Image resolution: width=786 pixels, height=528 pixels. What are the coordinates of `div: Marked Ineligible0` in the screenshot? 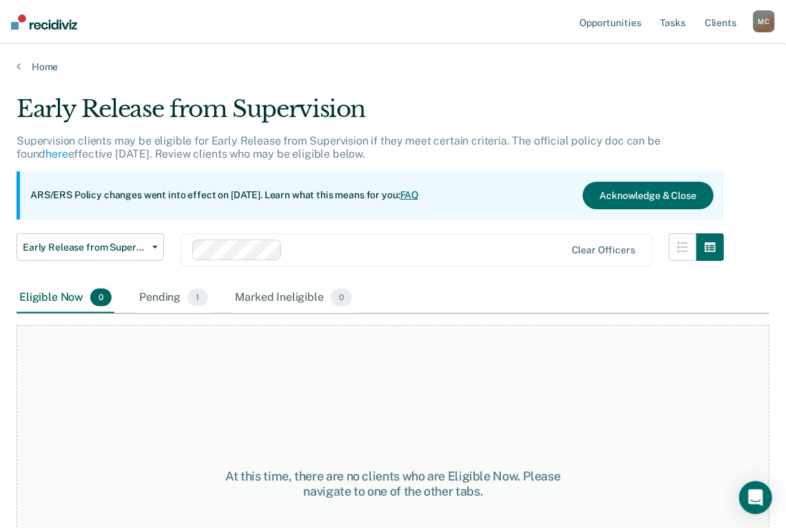 It's located at (294, 298).